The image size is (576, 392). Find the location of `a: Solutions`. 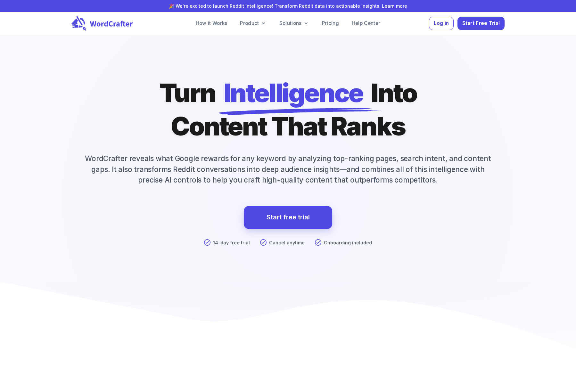

a: Solutions is located at coordinates (294, 23).